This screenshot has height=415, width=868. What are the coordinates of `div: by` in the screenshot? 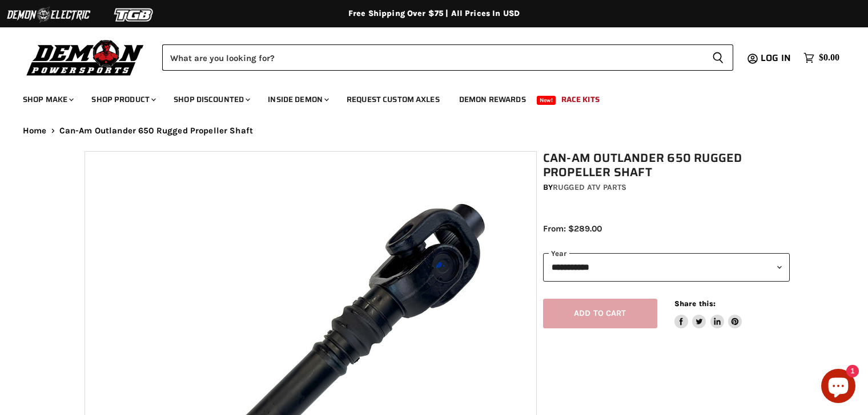 It's located at (666, 188).